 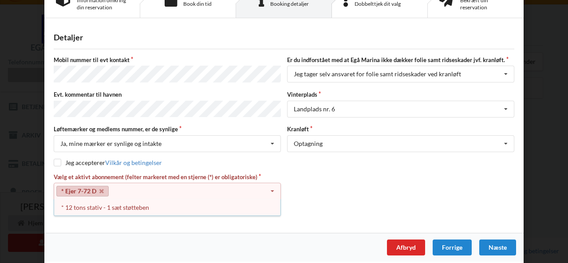 I want to click on div: Dobbelttjek dit valg, so click(x=386, y=4).